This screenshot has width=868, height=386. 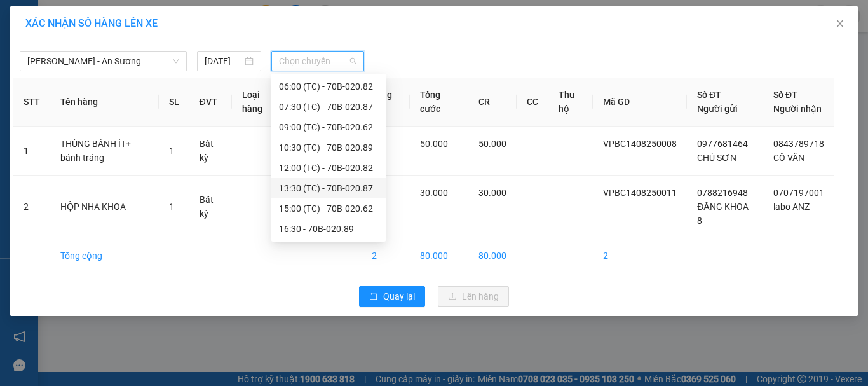 What do you see at coordinates (210, 102) in the screenshot?
I see `th: ĐVT` at bounding box center [210, 102].